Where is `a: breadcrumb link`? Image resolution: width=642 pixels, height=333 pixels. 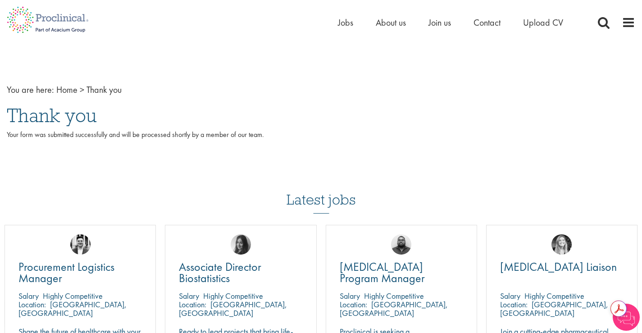
a: breadcrumb link is located at coordinates (67, 90).